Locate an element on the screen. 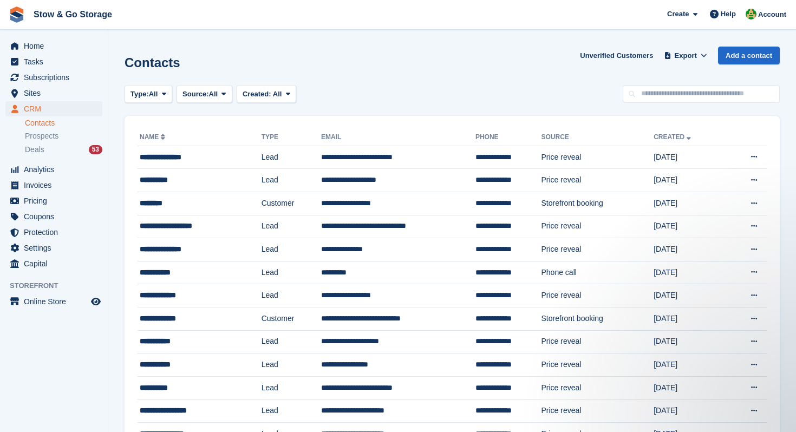  span: Account is located at coordinates (772, 15).